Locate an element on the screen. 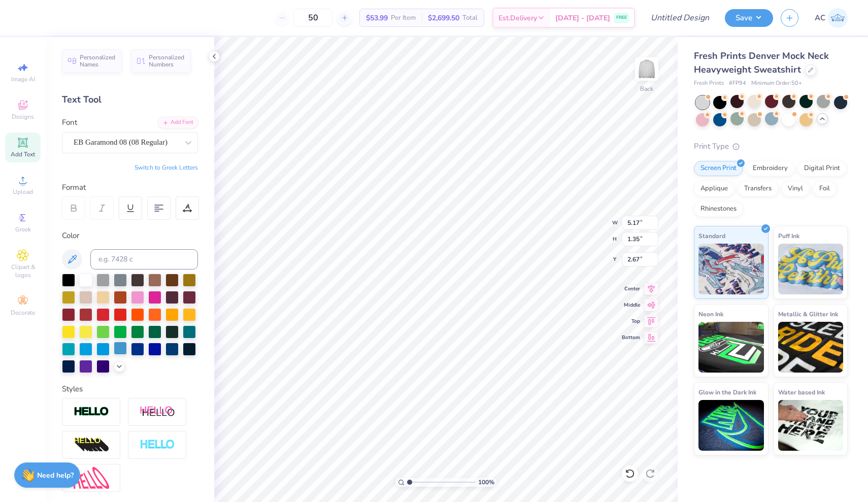  div: Transfers is located at coordinates (758, 189).